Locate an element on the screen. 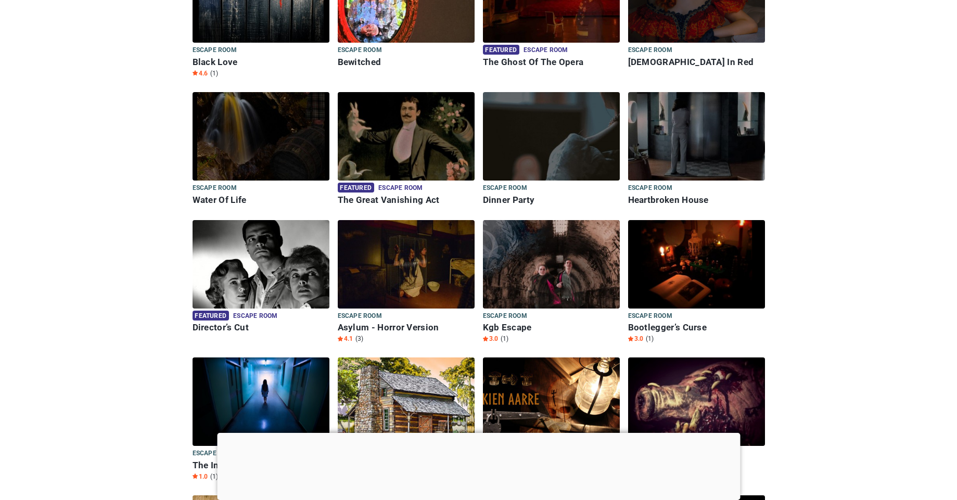  h6: Heartbroken House is located at coordinates (696, 200).